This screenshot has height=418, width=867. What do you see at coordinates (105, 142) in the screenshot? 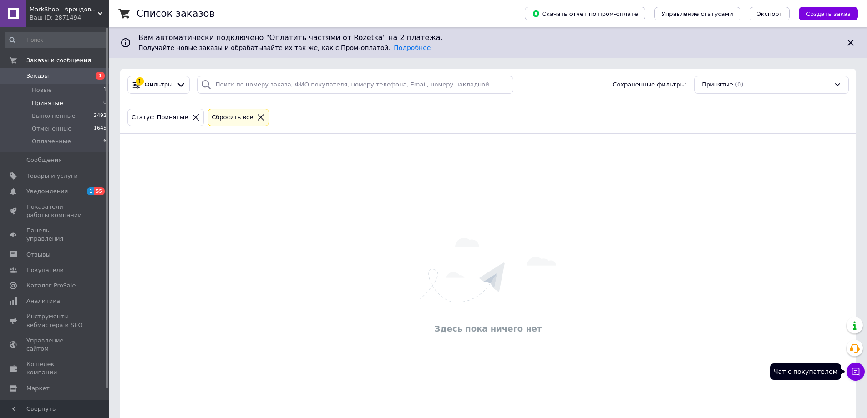
I see `span: 6` at bounding box center [105, 142].